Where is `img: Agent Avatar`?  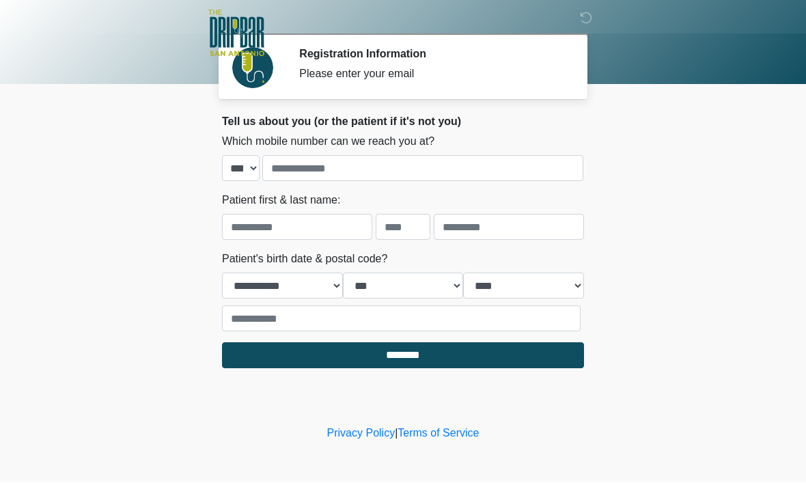
img: Agent Avatar is located at coordinates (253, 68).